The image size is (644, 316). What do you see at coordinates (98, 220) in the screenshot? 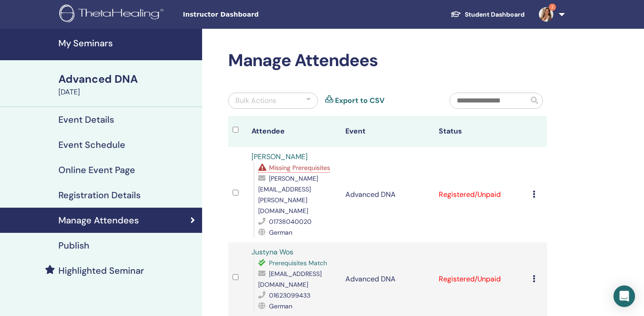
I see `h4: Manage Attendees` at bounding box center [98, 220].